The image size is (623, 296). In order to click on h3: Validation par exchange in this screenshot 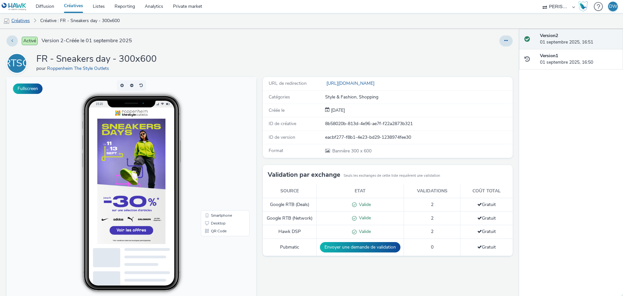, I will do `click(304, 175)`.